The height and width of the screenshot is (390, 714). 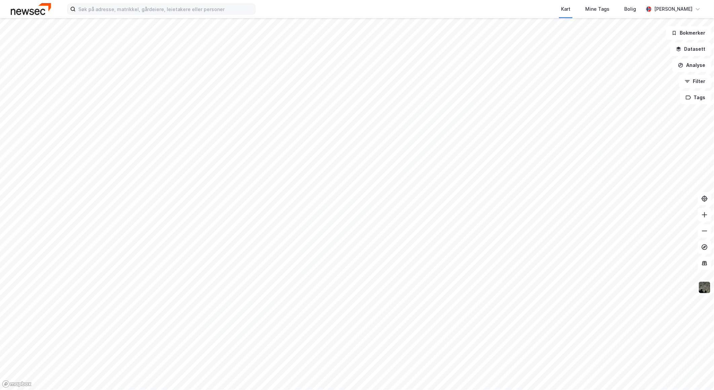 What do you see at coordinates (692, 65) in the screenshot?
I see `button: Analyse` at bounding box center [692, 65].